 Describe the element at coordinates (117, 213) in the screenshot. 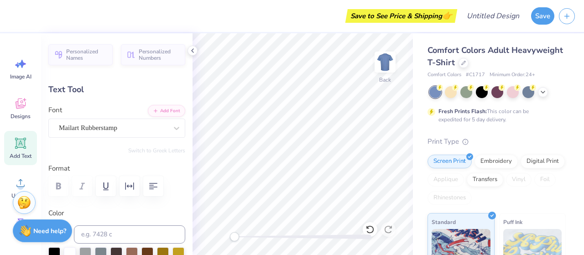

I see `label: Color` at that location.